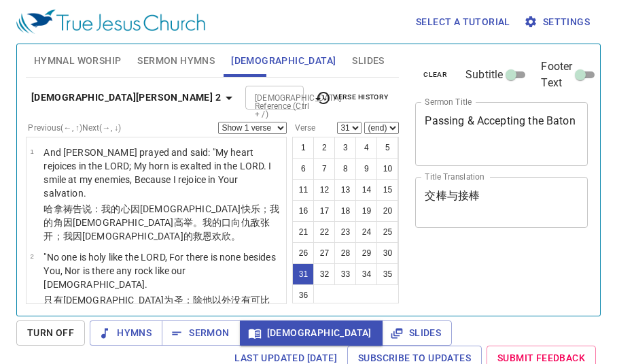  What do you see at coordinates (324, 253) in the screenshot?
I see `button: 27` at bounding box center [324, 253].